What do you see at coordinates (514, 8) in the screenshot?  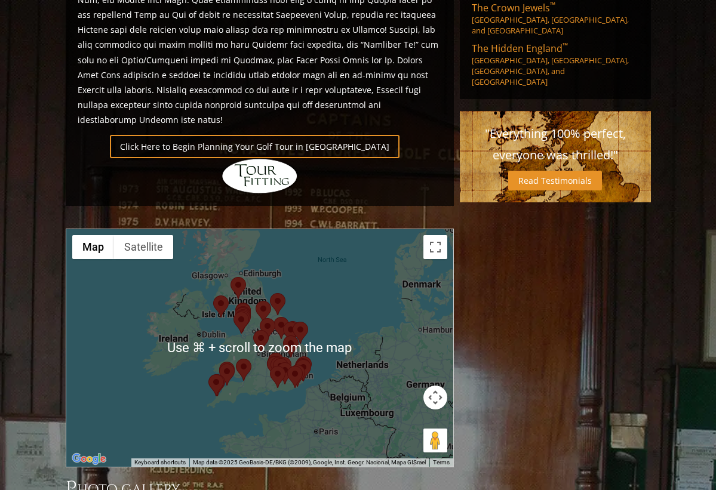 I see `span: The Crown Jewels` at bounding box center [514, 8].